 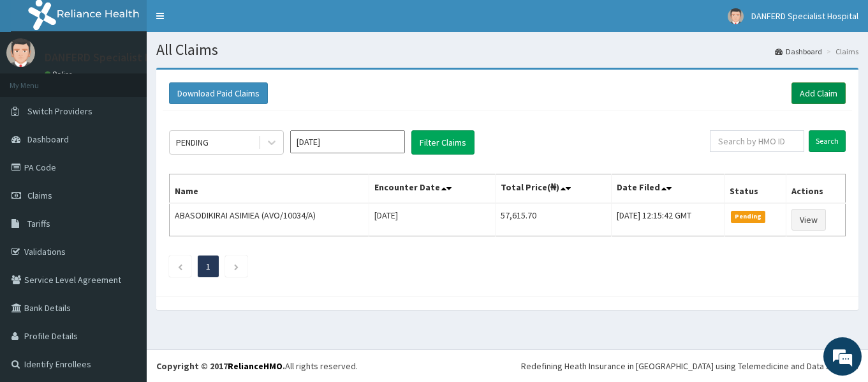 What do you see at coordinates (668, 189) in the screenshot?
I see `th: Date Filed` at bounding box center [668, 189].